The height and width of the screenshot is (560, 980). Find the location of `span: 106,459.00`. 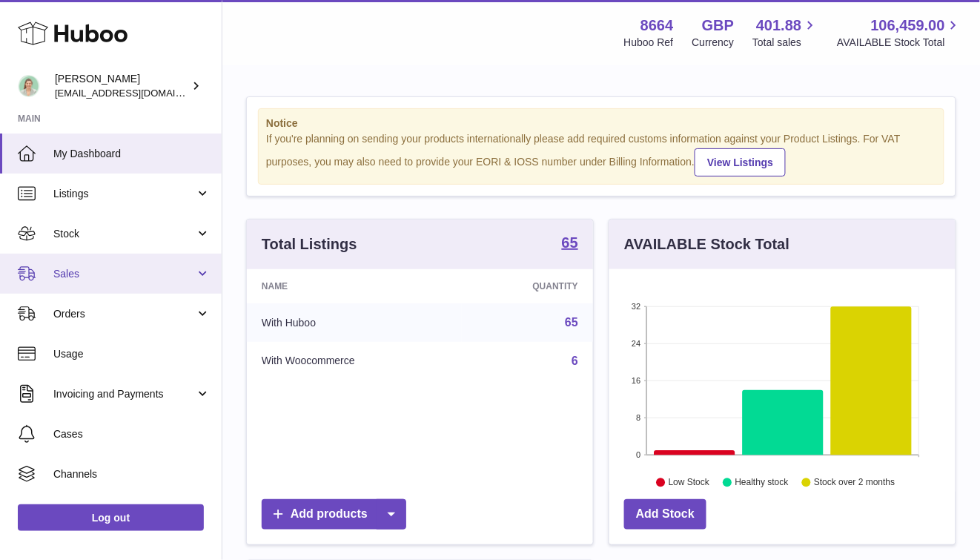

span: 106,459.00 is located at coordinates (908, 25).